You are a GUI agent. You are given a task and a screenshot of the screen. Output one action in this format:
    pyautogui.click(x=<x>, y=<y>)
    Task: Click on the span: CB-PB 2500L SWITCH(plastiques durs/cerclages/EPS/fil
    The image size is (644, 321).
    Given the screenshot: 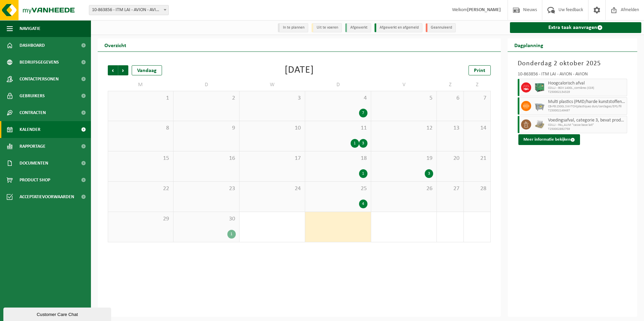 What is the action you would take?
    pyautogui.click(x=587, y=107)
    